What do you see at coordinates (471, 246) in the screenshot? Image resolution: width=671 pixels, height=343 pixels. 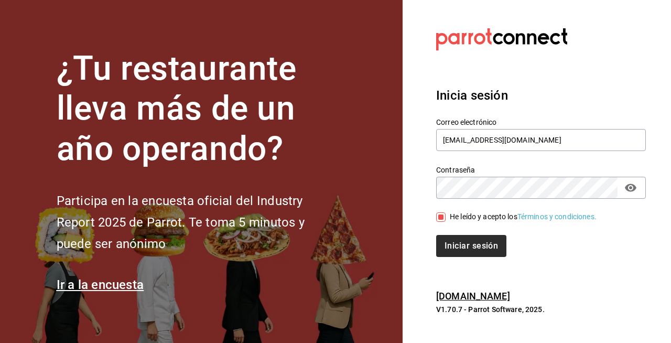 I see `button: Iniciar sesión` at bounding box center [471, 246].